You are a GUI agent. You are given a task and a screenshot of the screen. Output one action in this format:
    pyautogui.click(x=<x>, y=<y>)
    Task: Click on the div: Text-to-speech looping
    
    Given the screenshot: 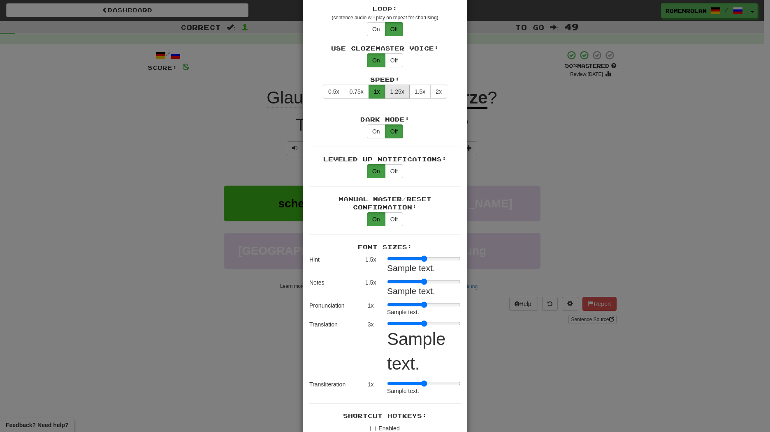 What is the action you would take?
    pyautogui.click(x=385, y=29)
    